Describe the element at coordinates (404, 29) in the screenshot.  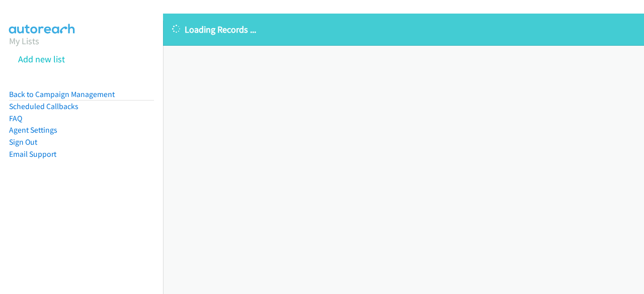
I see `p: Loading Records ...` at that location.